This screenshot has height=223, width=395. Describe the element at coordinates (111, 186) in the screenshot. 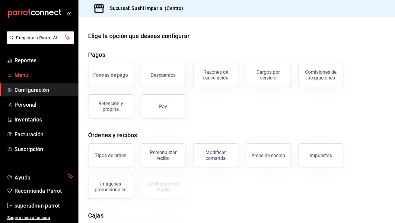

I see `div: Imágenes promocionales` at that location.